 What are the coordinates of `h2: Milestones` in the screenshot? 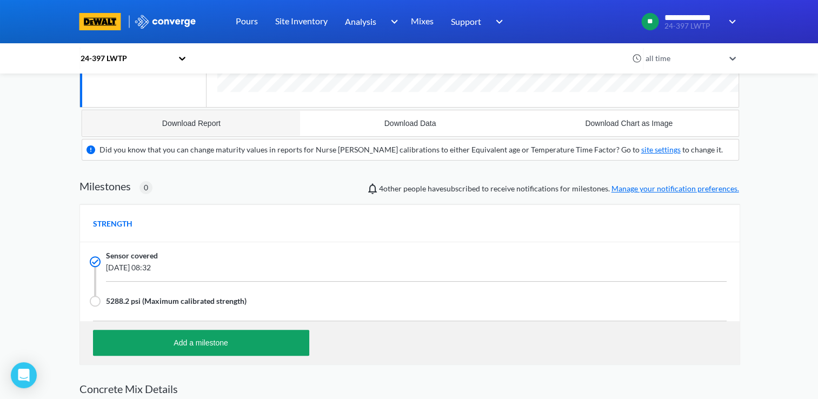 It's located at (105, 186).